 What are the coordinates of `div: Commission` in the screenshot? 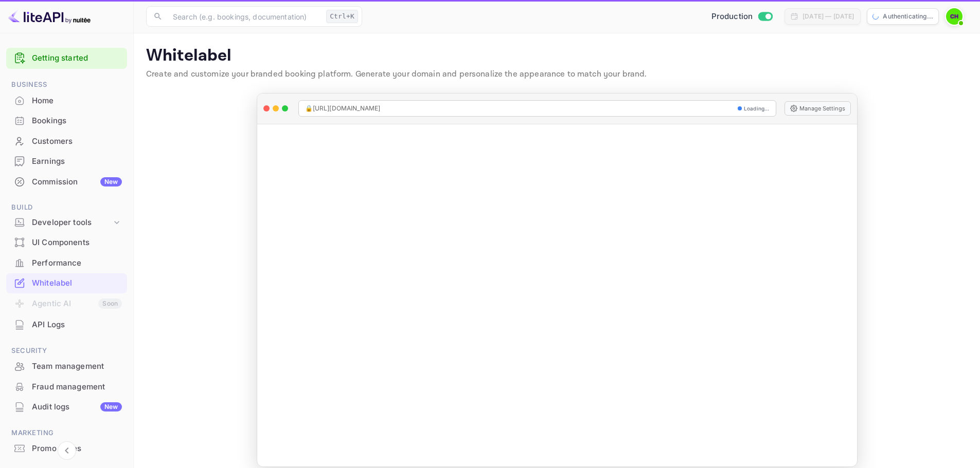 It's located at (77, 182).